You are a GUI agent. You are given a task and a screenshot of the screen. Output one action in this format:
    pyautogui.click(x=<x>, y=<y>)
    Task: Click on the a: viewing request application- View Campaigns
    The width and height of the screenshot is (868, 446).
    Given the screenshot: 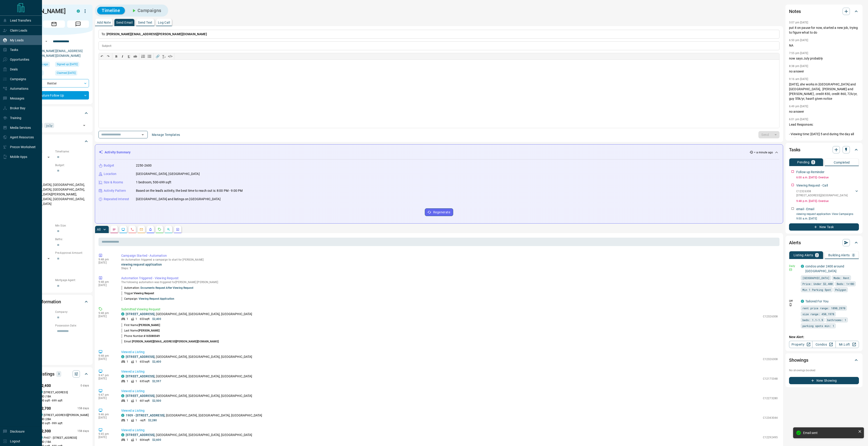 What is the action you would take?
    pyautogui.click(x=825, y=214)
    